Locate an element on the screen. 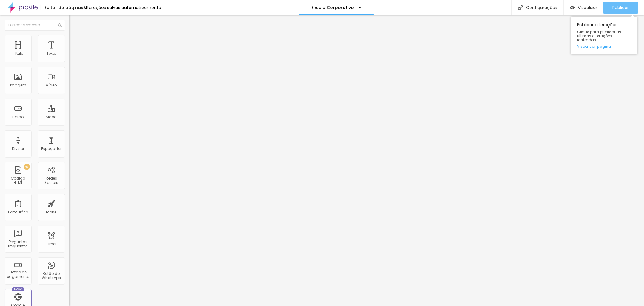 This screenshot has height=306, width=644. div: Divisor is located at coordinates (19, 149).